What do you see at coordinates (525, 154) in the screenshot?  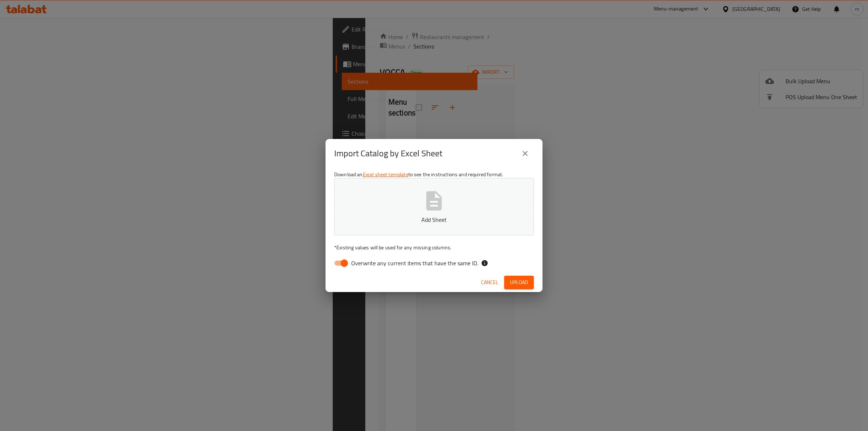 I see `button: close` at bounding box center [525, 154].